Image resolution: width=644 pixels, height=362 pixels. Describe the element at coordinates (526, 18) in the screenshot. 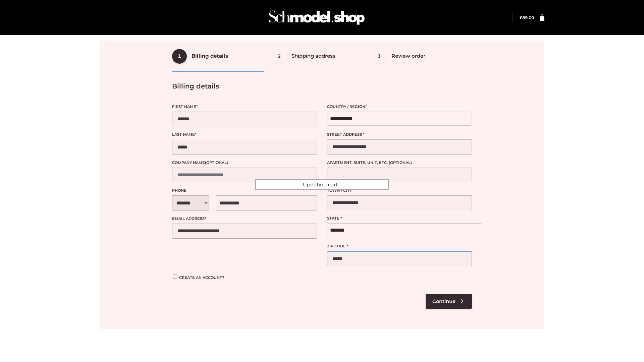

I see `bdi: 89.00` at that location.